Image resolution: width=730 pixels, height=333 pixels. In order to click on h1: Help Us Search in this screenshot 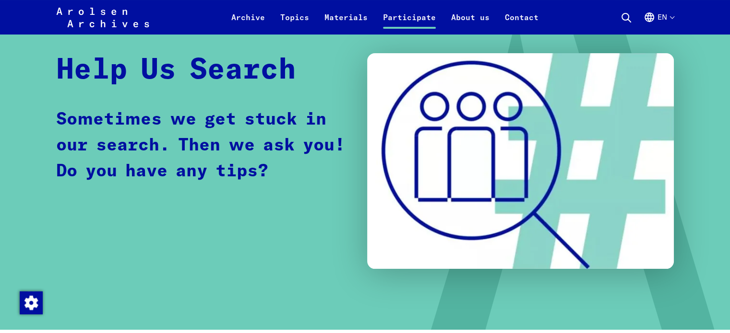, I will do `click(176, 71)`.